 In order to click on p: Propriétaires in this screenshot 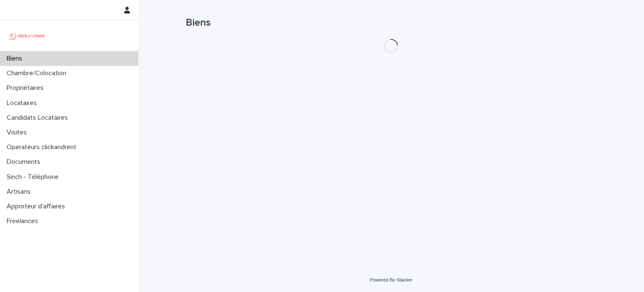, I will do `click(27, 88)`.